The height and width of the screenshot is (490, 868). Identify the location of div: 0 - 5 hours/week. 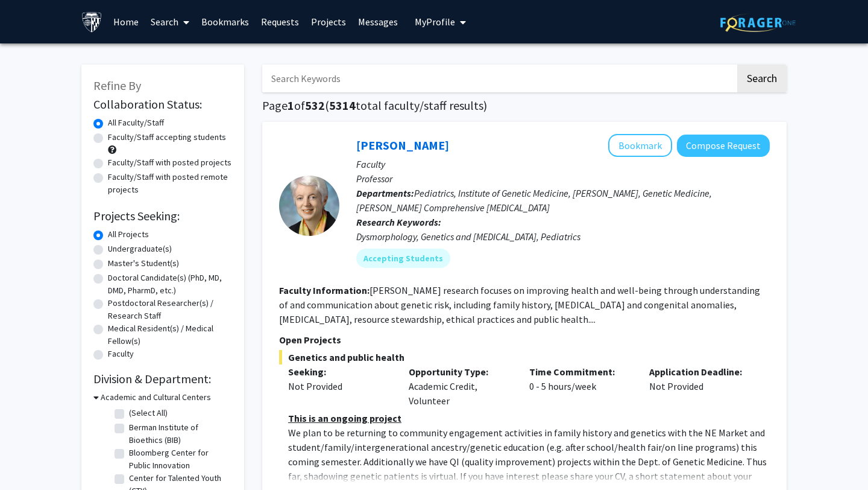
(581, 386).